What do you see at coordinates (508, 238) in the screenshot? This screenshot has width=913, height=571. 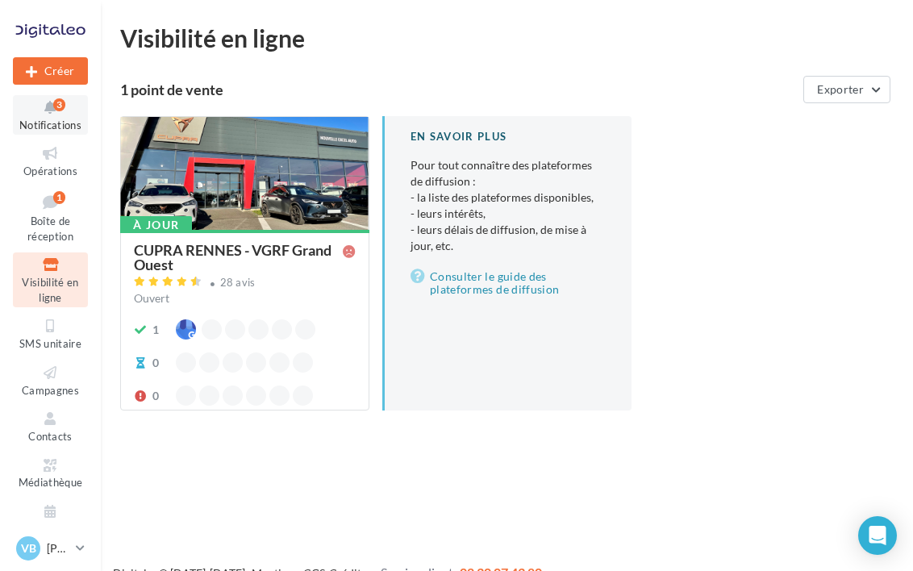 I see `li: - leurs délais de diffusion, de mise à jour, etc.` at bounding box center [508, 238].